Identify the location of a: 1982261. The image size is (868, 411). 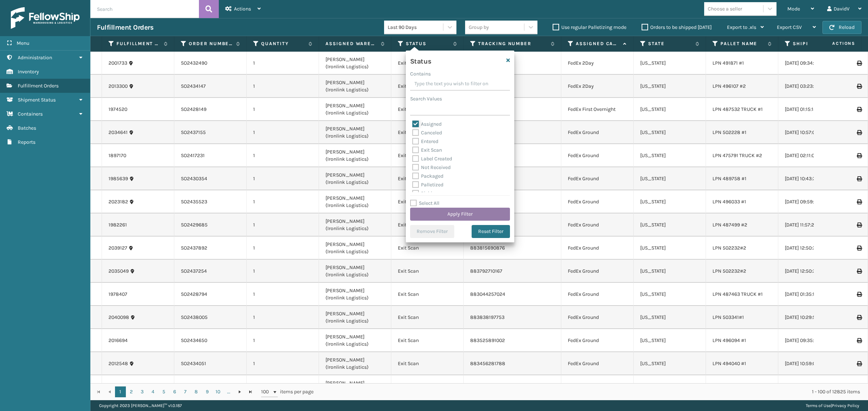
(118, 225).